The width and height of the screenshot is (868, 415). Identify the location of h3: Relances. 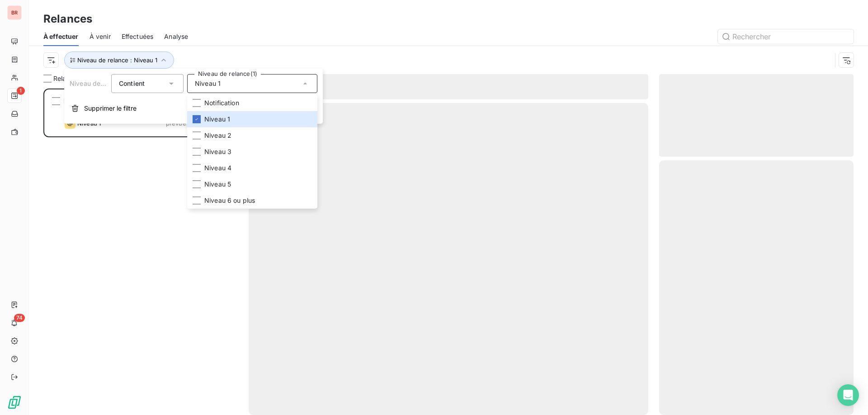
(68, 19).